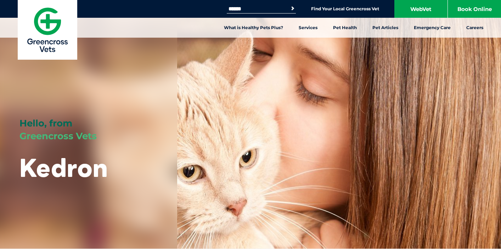 Image resolution: width=501 pixels, height=249 pixels. Describe the element at coordinates (46, 123) in the screenshot. I see `span: Hello, from` at that location.